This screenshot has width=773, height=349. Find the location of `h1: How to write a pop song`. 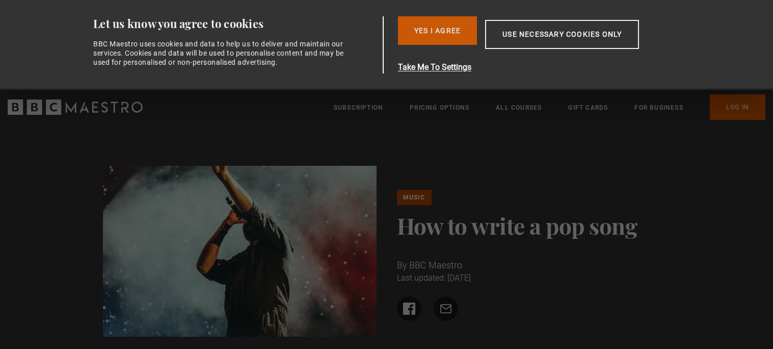

h1: How to write a pop song is located at coordinates (534, 225).